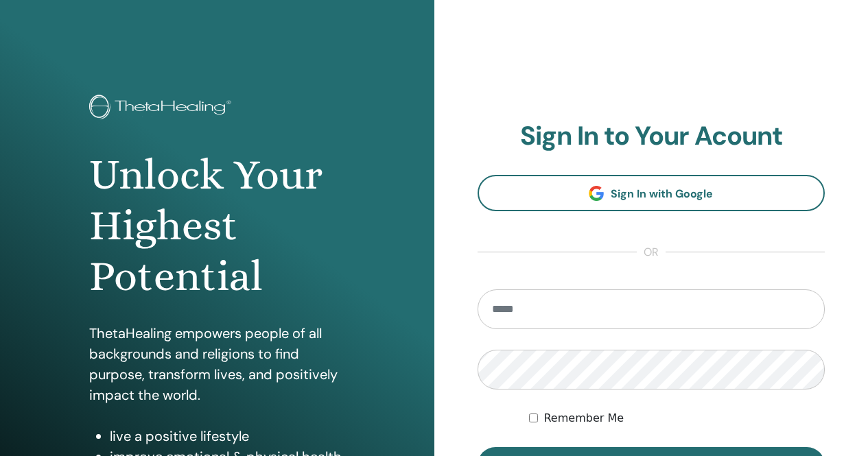 This screenshot has height=456, width=868. Describe the element at coordinates (583, 419) in the screenshot. I see `label: Remember Me` at that location.